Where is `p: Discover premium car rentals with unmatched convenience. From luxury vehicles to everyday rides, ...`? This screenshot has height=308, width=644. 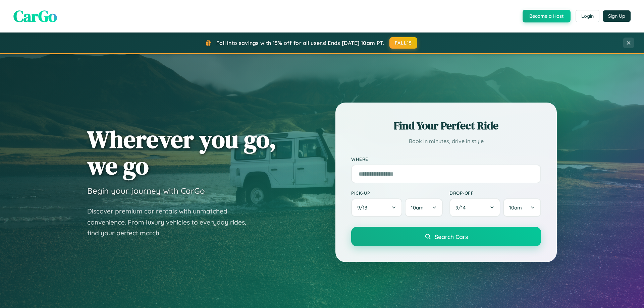
p: Discover premium car rentals with unmatched convenience. From luxury vehicles to everyday rides, ... is located at coordinates (171, 222).